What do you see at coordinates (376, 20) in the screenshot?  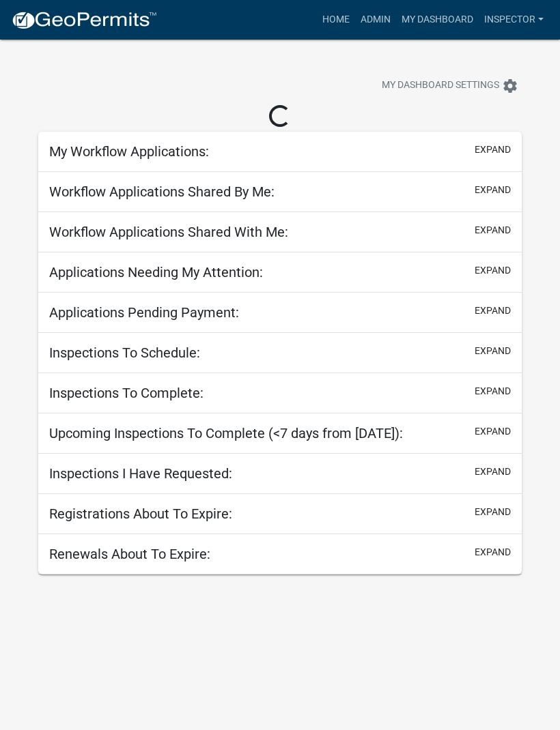 I see `a: Admin` at bounding box center [376, 20].